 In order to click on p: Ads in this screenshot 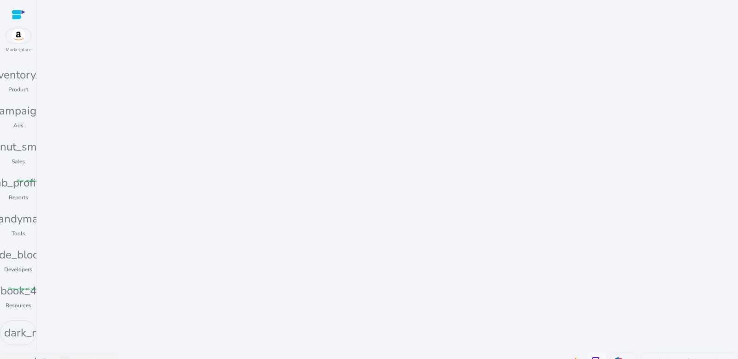, I will do `click(18, 125)`.